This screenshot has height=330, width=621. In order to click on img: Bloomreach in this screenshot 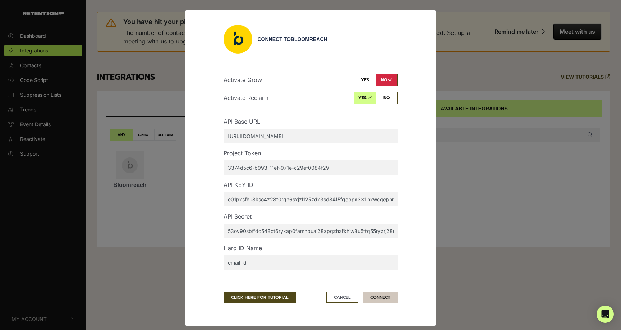, I will do `click(238, 39)`.